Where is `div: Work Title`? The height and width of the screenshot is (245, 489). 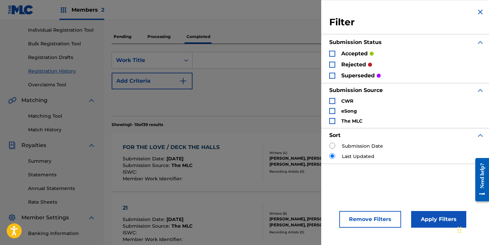
div: Work Title is located at coordinates (146, 60).